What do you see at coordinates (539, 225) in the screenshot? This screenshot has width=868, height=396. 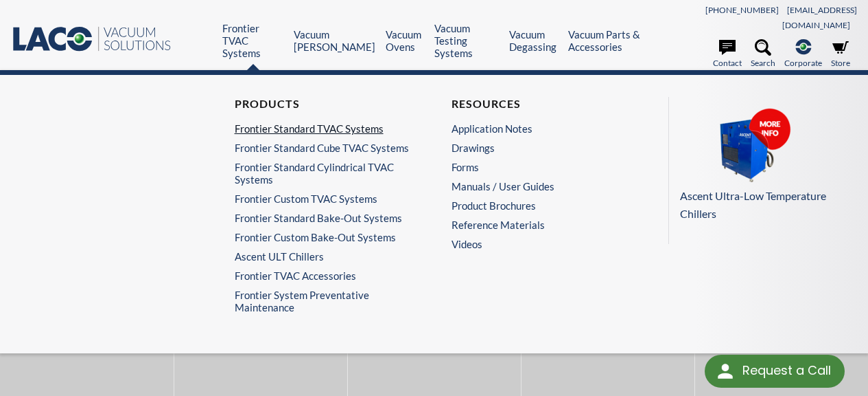 I see `a: Reference Materials` at bounding box center [539, 225].